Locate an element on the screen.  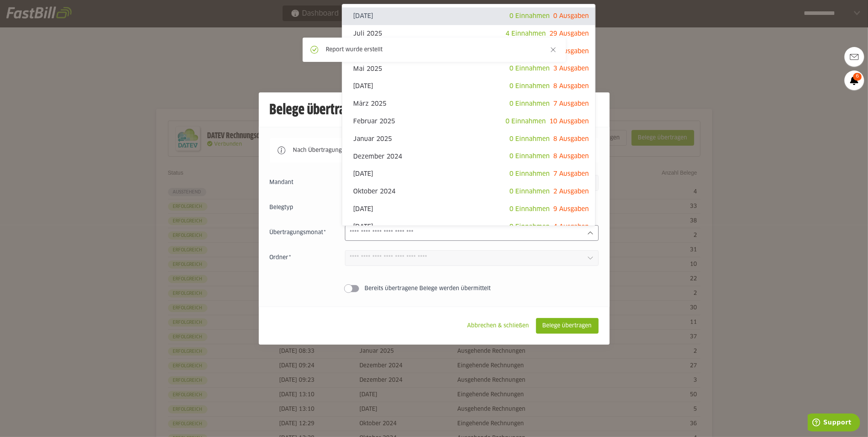
span: 6 is located at coordinates (857, 77).